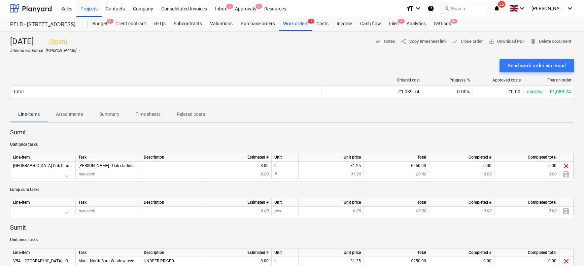 The width and height of the screenshot is (584, 266). What do you see at coordinates (401, 21) in the screenshot?
I see `span: 9` at bounding box center [401, 21].